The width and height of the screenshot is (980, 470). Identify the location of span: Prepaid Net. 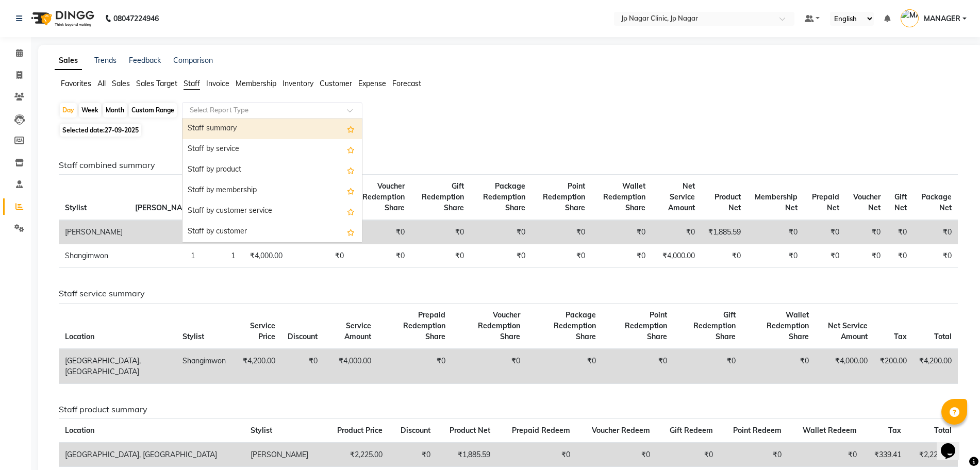
(826, 202).